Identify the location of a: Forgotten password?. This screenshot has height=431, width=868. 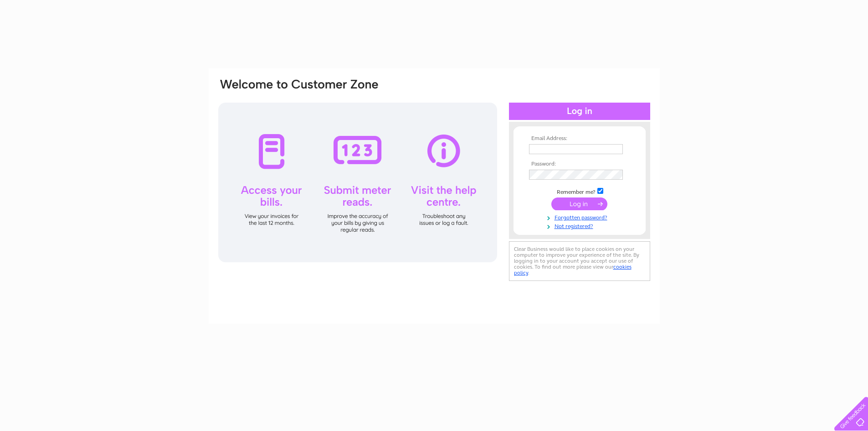
(580, 217).